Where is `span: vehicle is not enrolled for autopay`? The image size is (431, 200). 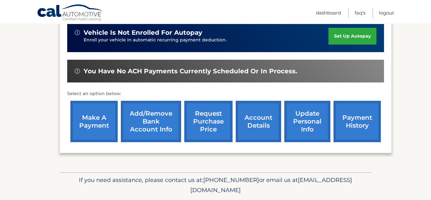
span: vehicle is not enrolled for autopay is located at coordinates (143, 33).